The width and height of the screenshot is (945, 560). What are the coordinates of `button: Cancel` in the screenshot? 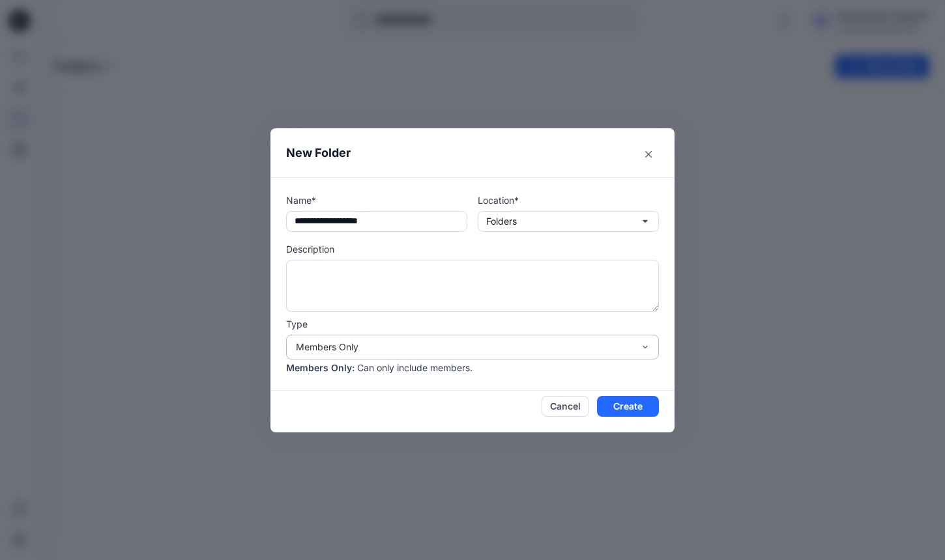 It's located at (565, 407).